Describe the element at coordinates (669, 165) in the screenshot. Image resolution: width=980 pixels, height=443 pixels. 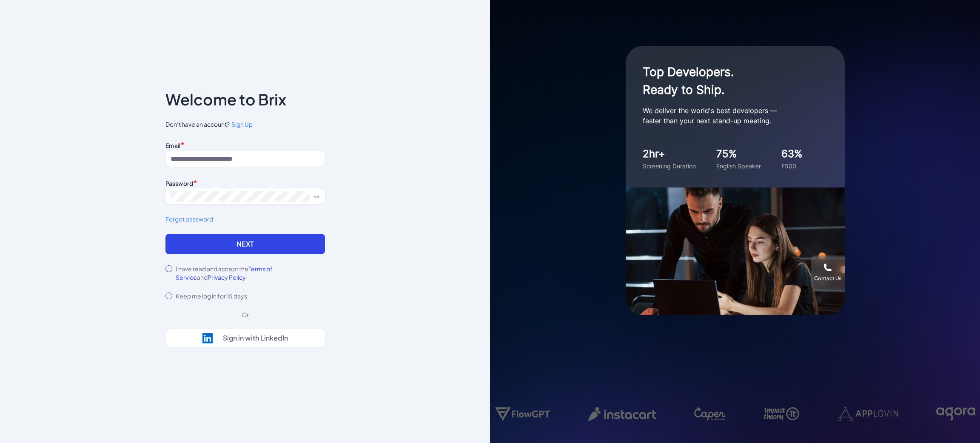
I see `div: Screening Duration` at that location.